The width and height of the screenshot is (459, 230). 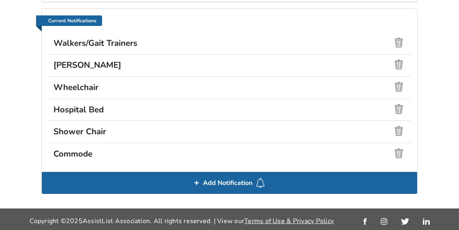 I want to click on div: Add Notification, so click(x=229, y=183).